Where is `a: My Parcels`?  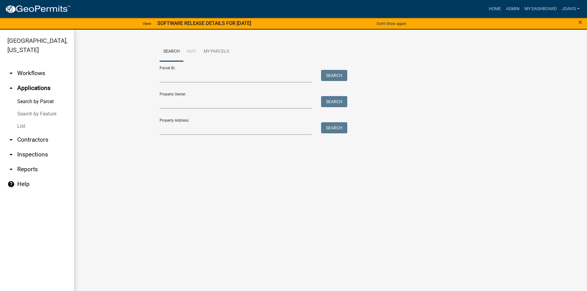
a: My Parcels is located at coordinates (216, 52).